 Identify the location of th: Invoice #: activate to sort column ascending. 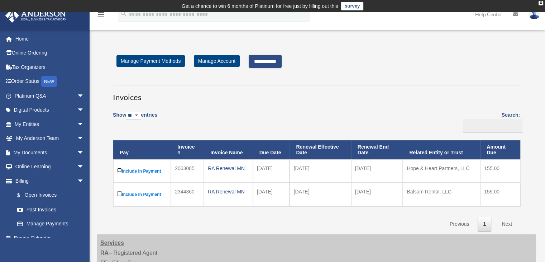
(187, 150).